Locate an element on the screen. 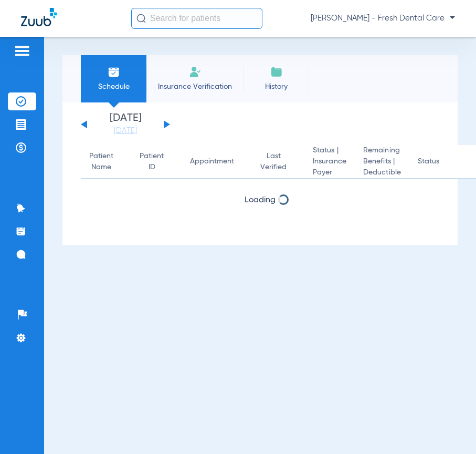  span: History is located at coordinates (276, 87).